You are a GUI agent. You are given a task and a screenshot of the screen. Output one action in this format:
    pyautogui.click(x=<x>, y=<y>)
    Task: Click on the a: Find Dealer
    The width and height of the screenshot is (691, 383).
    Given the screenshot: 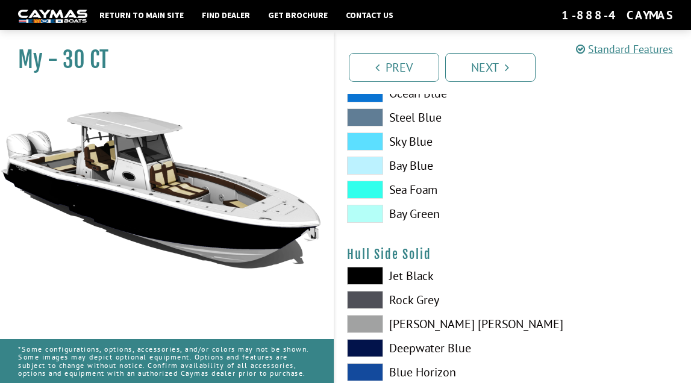 What is the action you would take?
    pyautogui.click(x=226, y=15)
    